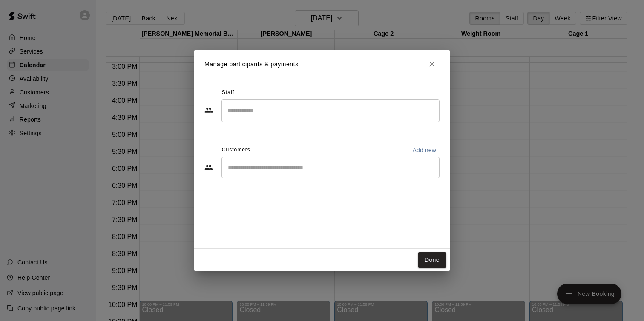  What do you see at coordinates (432, 64) in the screenshot?
I see `button: Close` at bounding box center [432, 64].